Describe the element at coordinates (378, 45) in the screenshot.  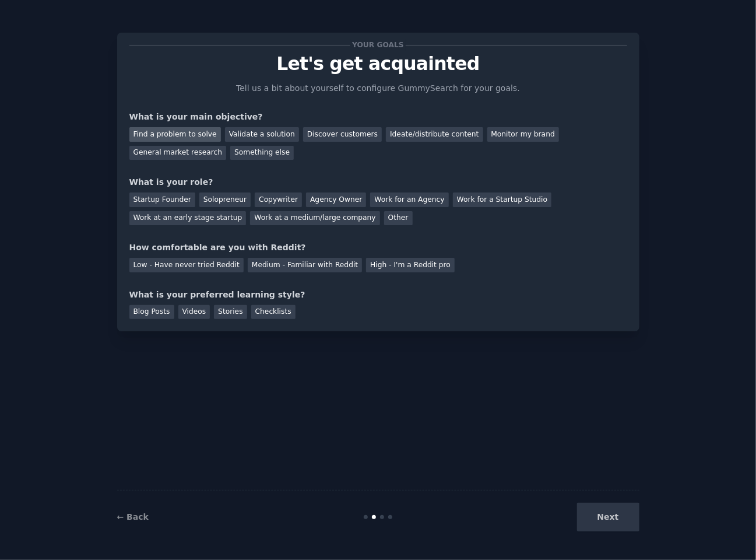
I see `span: Your goals` at that location.